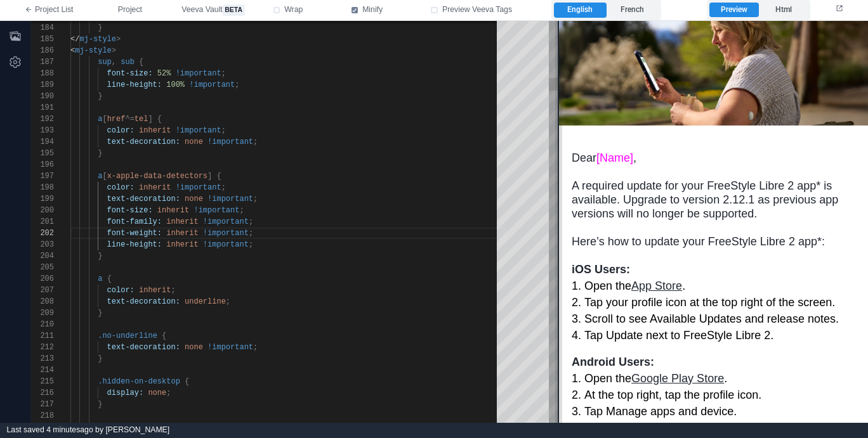 Image resolution: width=868 pixels, height=438 pixels. I want to click on span: Wrap, so click(293, 10).